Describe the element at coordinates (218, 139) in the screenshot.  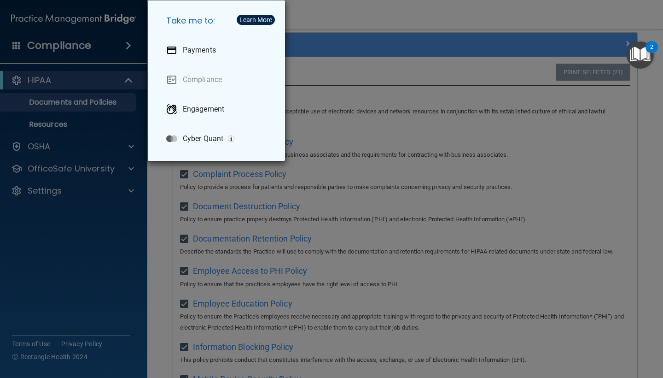
I see `a: Cyber Quant` at that location.